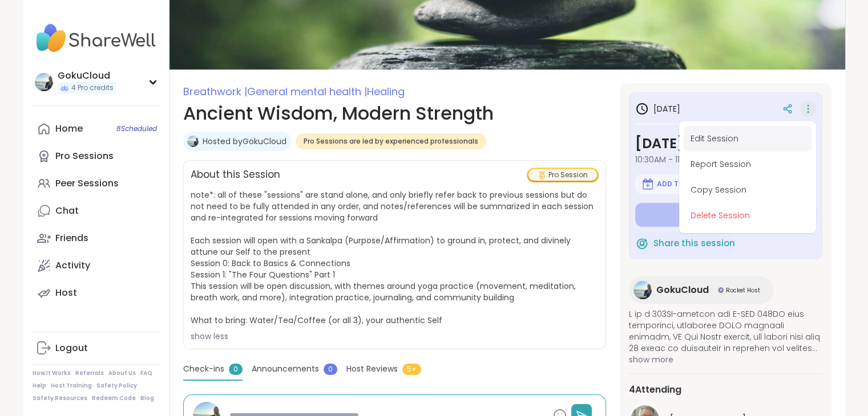 The height and width of the screenshot is (416, 868). What do you see at coordinates (96, 129) in the screenshot?
I see `a: Home8Scheduled` at bounding box center [96, 129].